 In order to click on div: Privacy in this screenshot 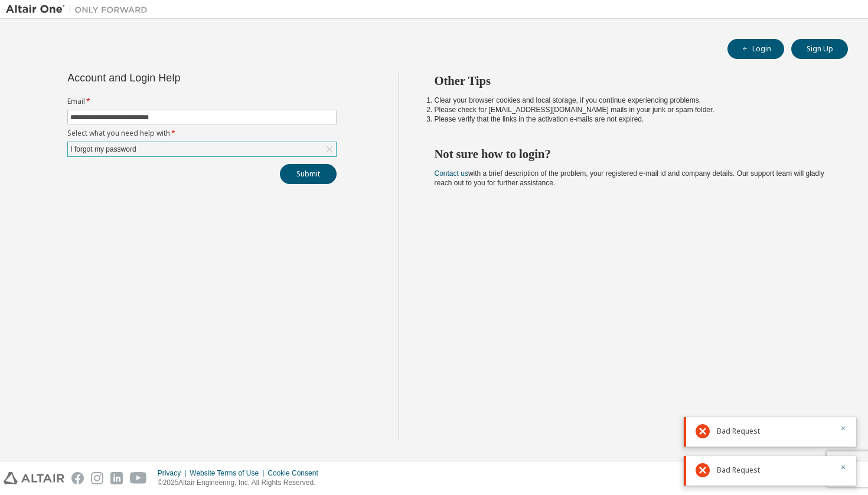, I will do `click(174, 473)`.